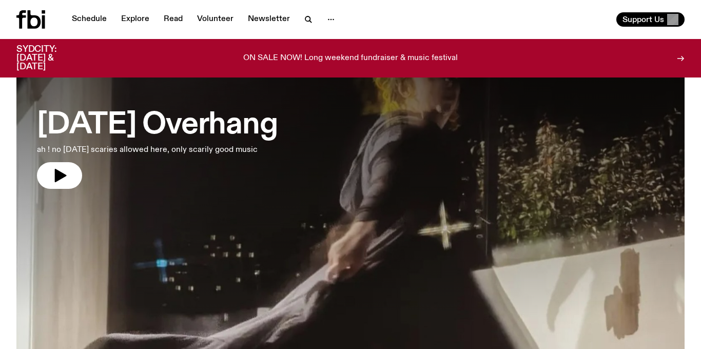 The height and width of the screenshot is (349, 701). Describe the element at coordinates (135, 20) in the screenshot. I see `a: Explore` at that location.